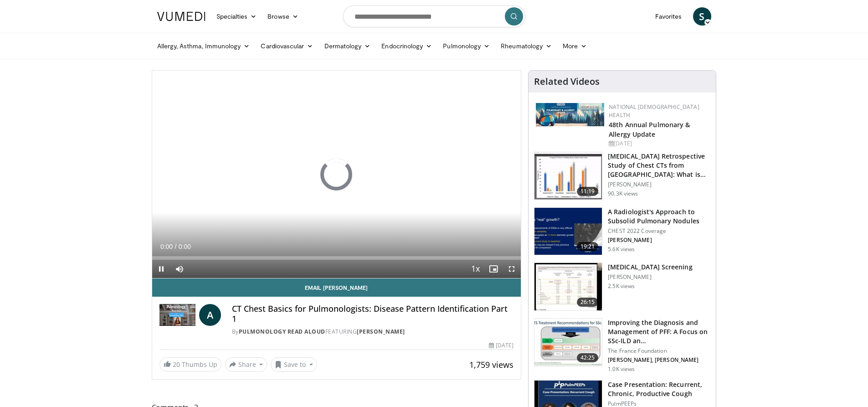 Image resolution: width=868 pixels, height=407 pixels. I want to click on a: Allergy, Asthma, Immunology, so click(204, 46).